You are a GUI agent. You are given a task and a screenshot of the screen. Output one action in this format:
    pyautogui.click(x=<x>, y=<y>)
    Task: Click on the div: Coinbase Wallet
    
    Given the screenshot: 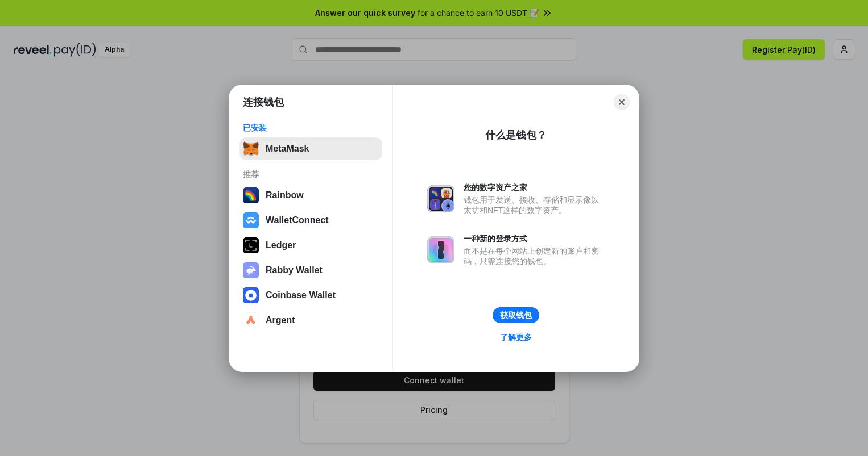 What is the action you would take?
    pyautogui.click(x=300, y=295)
    